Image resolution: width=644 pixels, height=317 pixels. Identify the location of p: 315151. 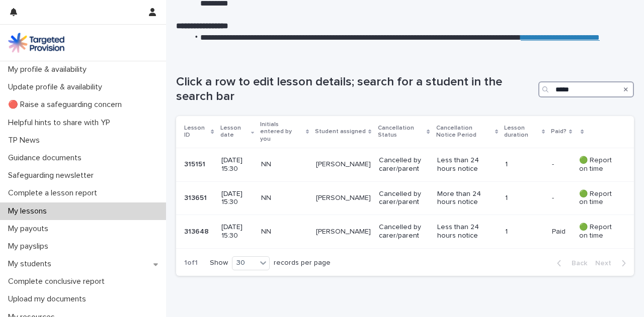
(196, 163).